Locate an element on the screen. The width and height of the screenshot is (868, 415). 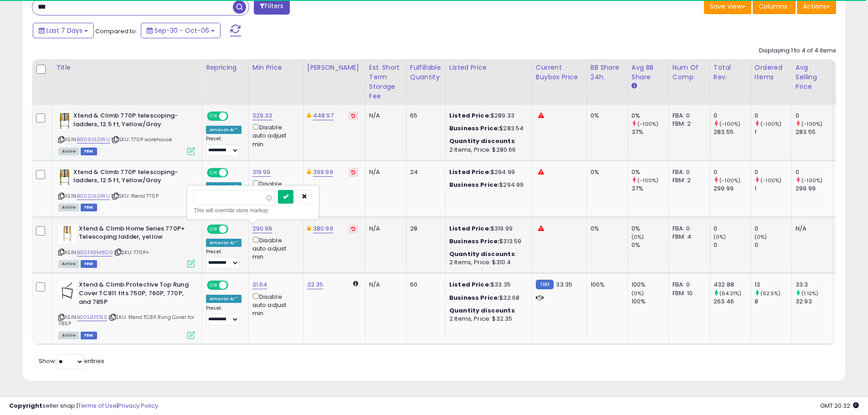
div: 13 is located at coordinates (773, 284).